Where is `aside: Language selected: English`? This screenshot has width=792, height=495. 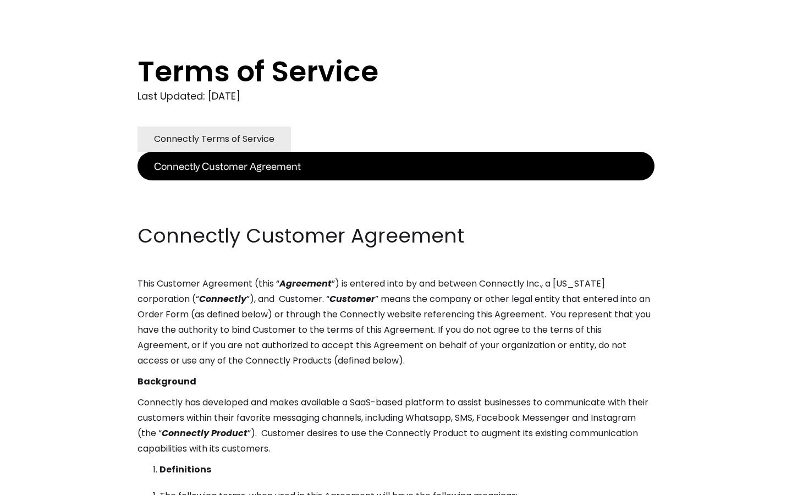
aside: Language selected: English is located at coordinates (39, 483).